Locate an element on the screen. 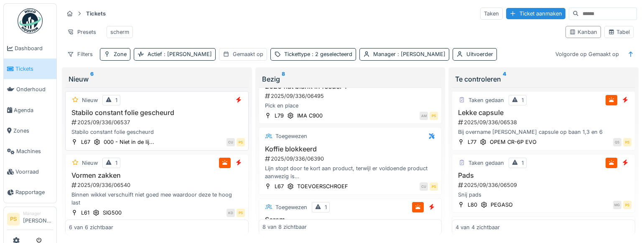 The width and height of the screenshot is (644, 243). a: Dashboard is located at coordinates (30, 48).